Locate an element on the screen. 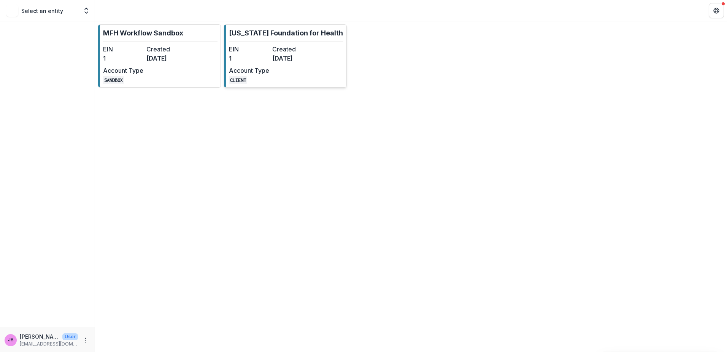 Image resolution: width=727 pixels, height=352 pixels. p: User is located at coordinates (70, 336).